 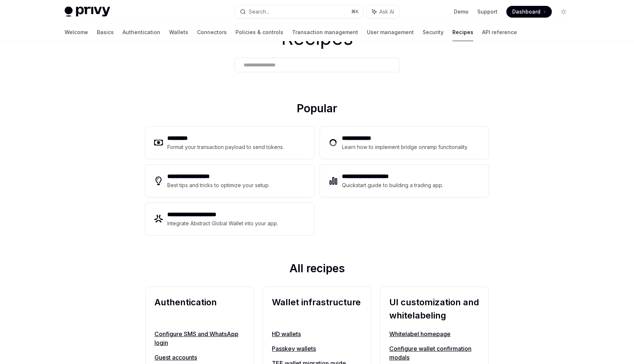 What do you see at coordinates (226, 147) in the screenshot?
I see `div: Format your transaction payload to send tokens.` at bounding box center [226, 147].